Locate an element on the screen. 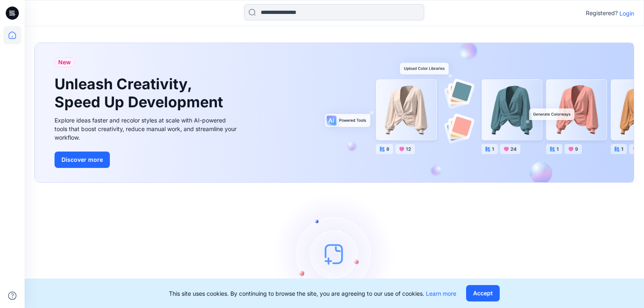 This screenshot has height=308, width=644. button: Discover more is located at coordinates (82, 160).